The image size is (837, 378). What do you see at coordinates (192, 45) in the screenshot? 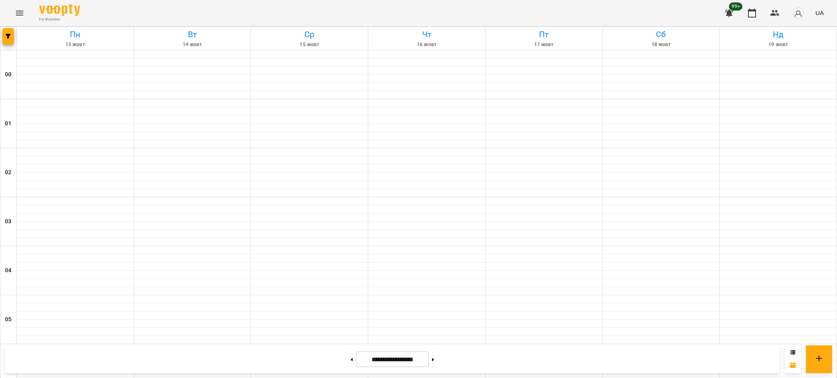
I see `h6: 14 жовт` at bounding box center [192, 45].